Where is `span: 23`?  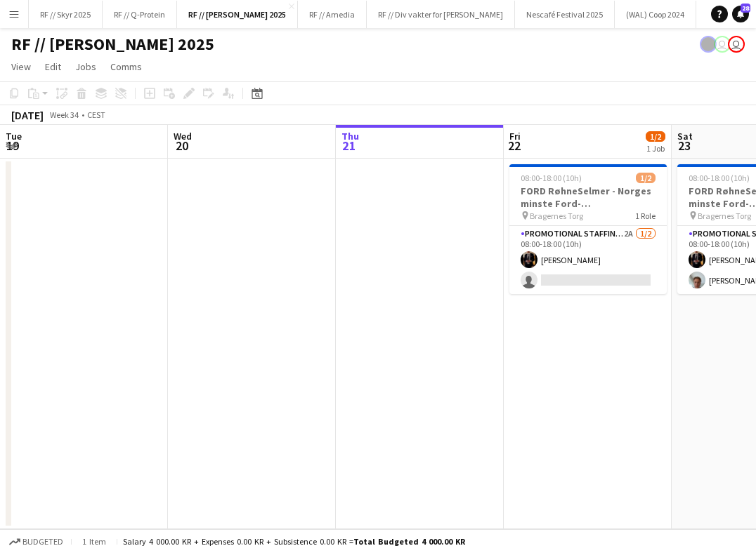
span: 23 is located at coordinates (684, 145).